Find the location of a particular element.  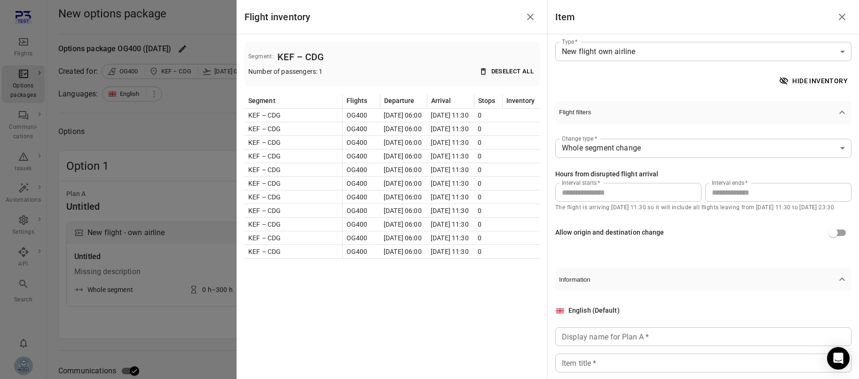

div: Hours from disrupted flight arrival is located at coordinates (607, 174).